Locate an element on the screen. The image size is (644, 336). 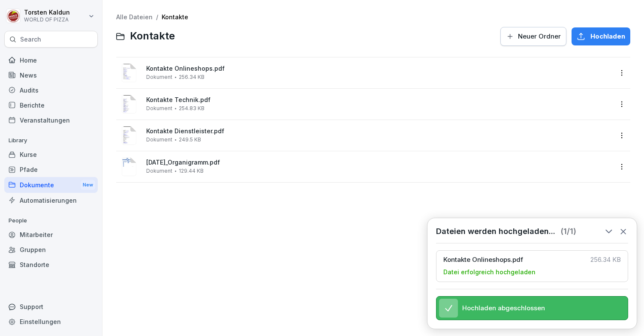
p: Search is located at coordinates (30, 40).